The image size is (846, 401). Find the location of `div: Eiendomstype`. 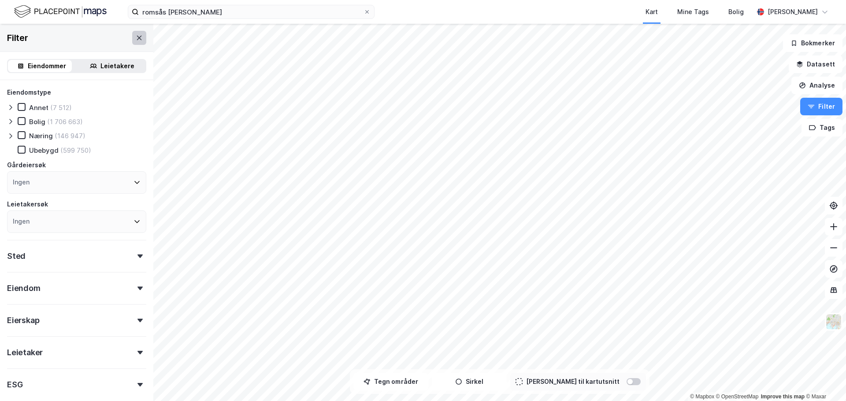

div: Eiendomstype is located at coordinates (29, 93).